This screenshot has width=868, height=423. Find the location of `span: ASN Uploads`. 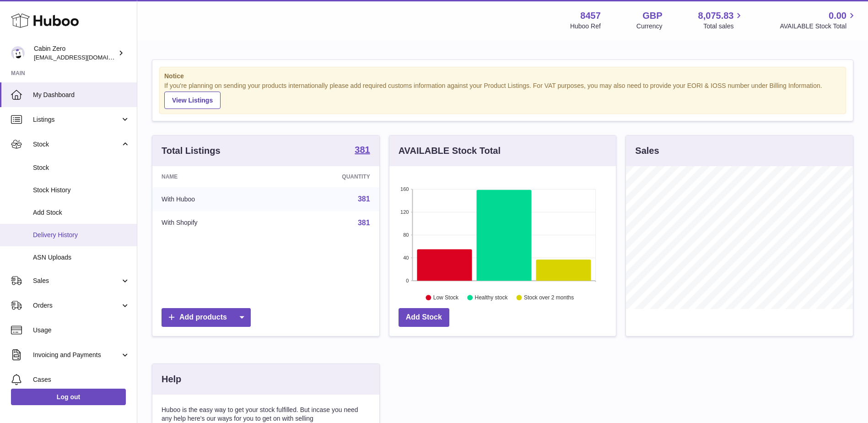

span: ASN Uploads is located at coordinates (82, 258).